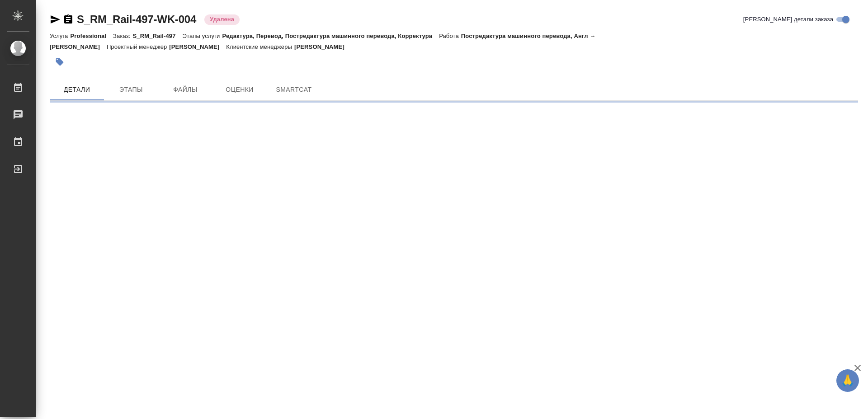 The width and height of the screenshot is (868, 419). I want to click on p: Удалена, so click(222, 20).